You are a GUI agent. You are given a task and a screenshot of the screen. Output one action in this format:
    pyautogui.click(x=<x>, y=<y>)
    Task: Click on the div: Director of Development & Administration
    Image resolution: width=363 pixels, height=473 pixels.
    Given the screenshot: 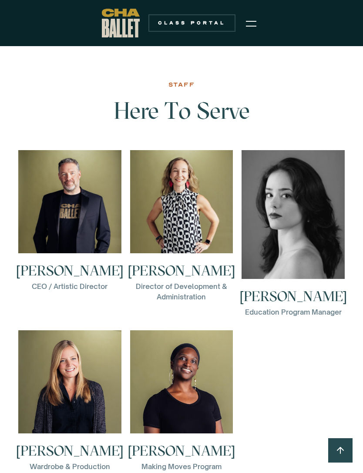 What is the action you would take?
    pyautogui.click(x=182, y=292)
    